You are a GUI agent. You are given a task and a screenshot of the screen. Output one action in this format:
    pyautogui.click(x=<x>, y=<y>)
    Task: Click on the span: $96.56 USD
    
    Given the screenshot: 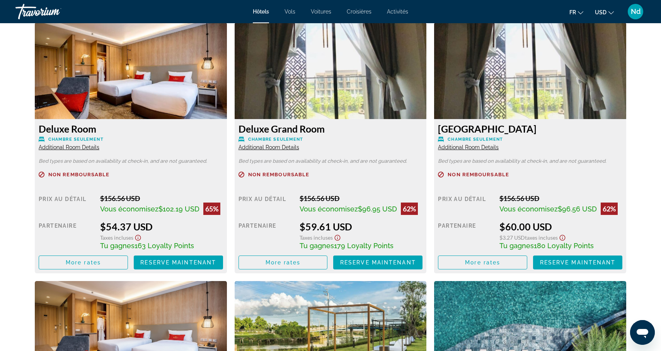 What is the action you would take?
    pyautogui.click(x=577, y=209)
    